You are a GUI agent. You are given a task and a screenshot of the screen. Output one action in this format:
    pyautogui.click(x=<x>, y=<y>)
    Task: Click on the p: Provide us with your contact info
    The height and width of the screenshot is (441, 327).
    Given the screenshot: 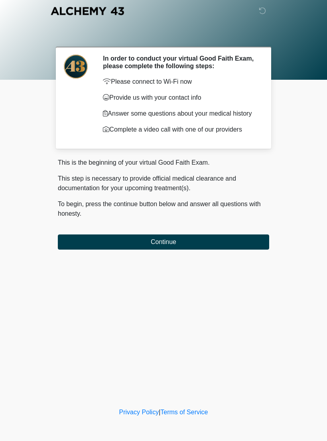 What is the action you would take?
    pyautogui.click(x=180, y=98)
    